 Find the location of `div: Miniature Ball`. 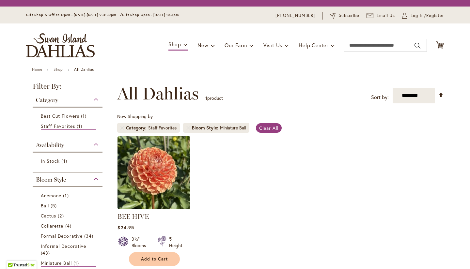

div: Miniature Ball is located at coordinates (233, 128).